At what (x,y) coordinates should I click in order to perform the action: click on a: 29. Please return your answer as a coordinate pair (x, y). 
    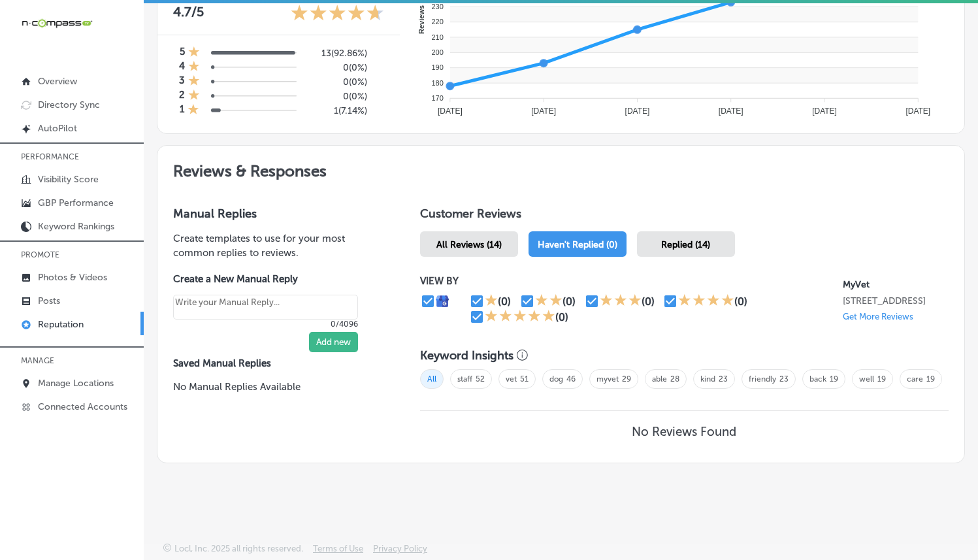
    Looking at the image, I should click on (627, 379).